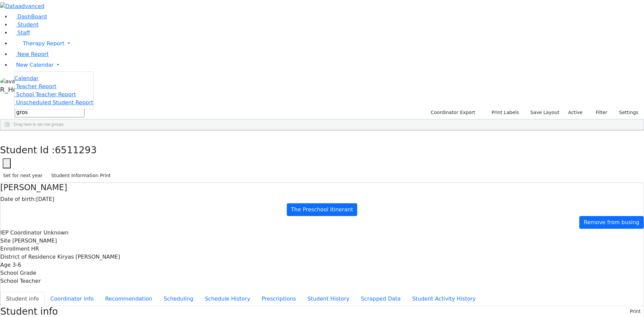 Image resolution: width=644 pixels, height=317 pixels. What do you see at coordinates (452, 112) in the screenshot?
I see `button: Coordinator Export` at bounding box center [452, 112].